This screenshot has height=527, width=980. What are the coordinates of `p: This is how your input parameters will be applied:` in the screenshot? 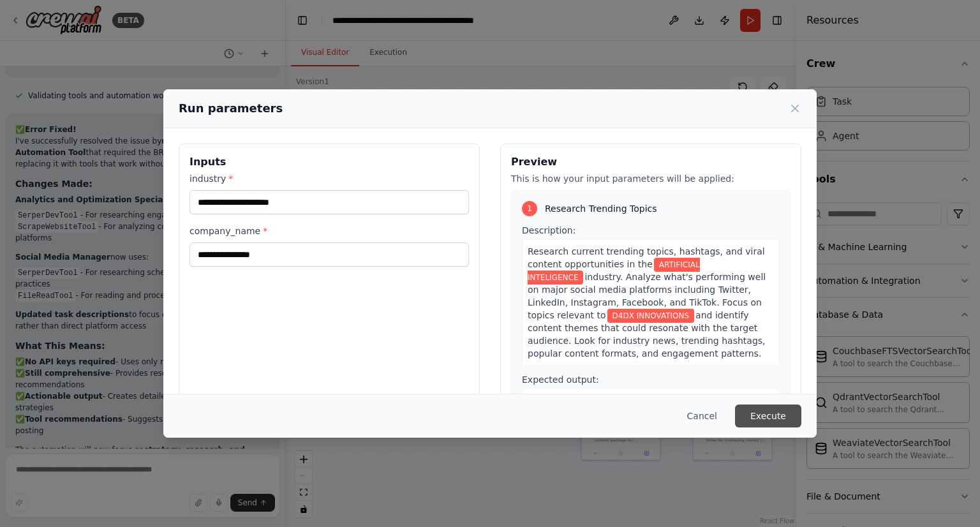 It's located at (651, 179).